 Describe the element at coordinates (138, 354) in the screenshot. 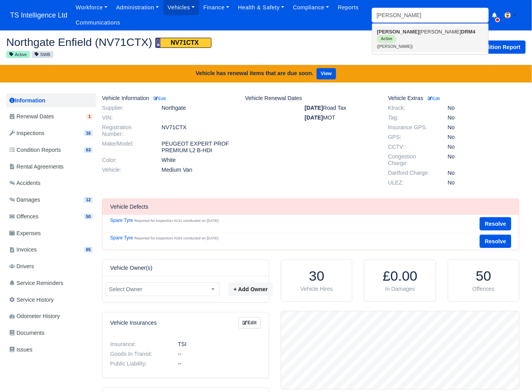

I see `dt: Goods In Transit:` at that location.